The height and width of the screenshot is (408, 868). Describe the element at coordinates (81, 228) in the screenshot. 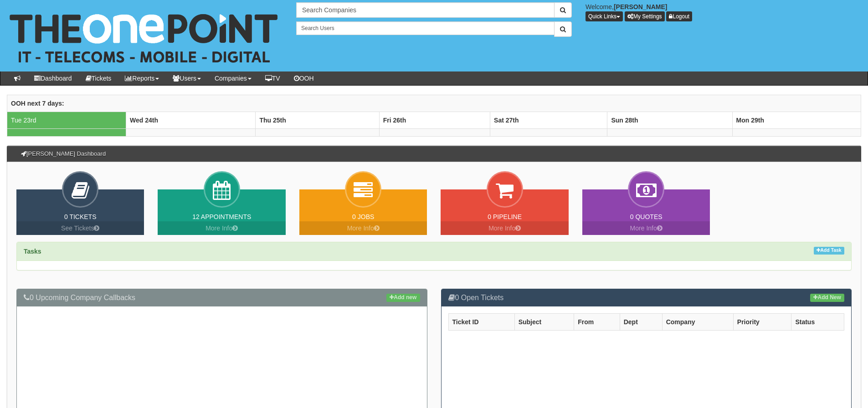

I see `a: See Tickets` at that location.